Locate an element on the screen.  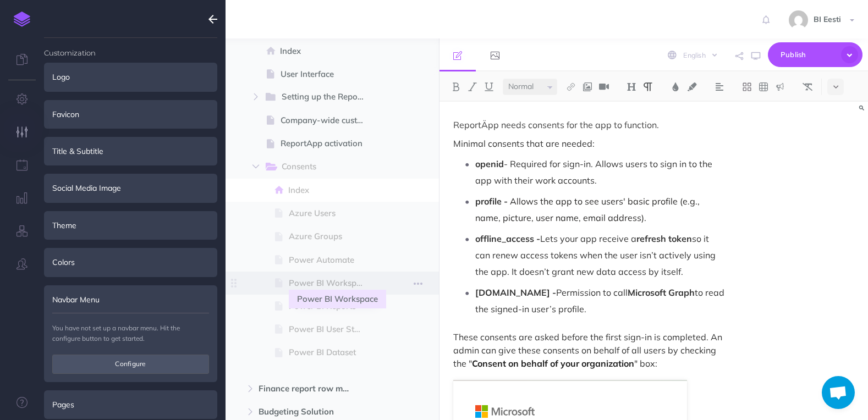
strong: openid is located at coordinates (489, 164).